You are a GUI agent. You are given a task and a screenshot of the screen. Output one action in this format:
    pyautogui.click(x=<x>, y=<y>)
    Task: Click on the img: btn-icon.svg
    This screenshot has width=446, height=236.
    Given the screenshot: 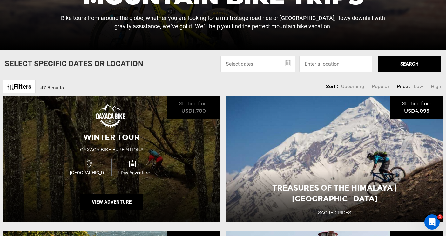 What is the action you would take?
    pyautogui.click(x=10, y=87)
    